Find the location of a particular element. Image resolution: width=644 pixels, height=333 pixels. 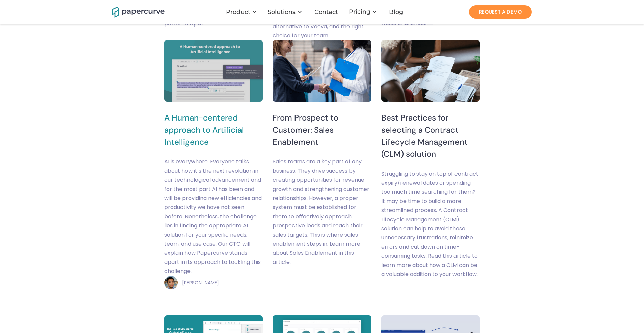

div: Struggling to stay on top of contract expiry/renewal dates or spending too much time searching fo... is located at coordinates (431, 224).